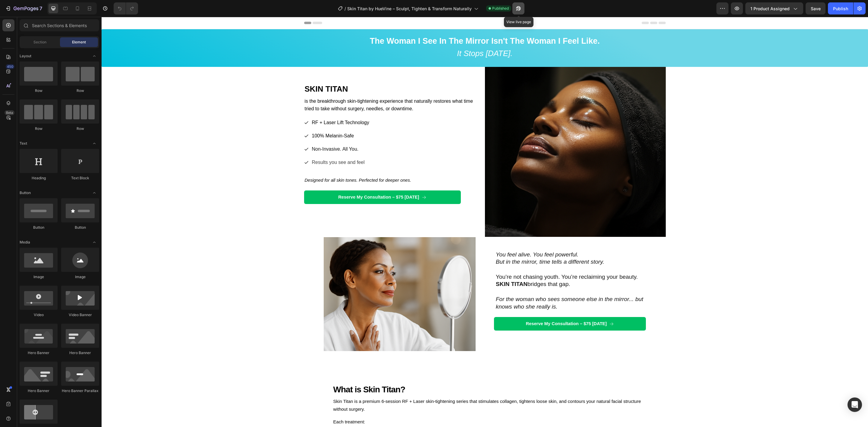  Describe the element at coordinates (39, 178) in the screenshot. I see `div: Heading` at that location.